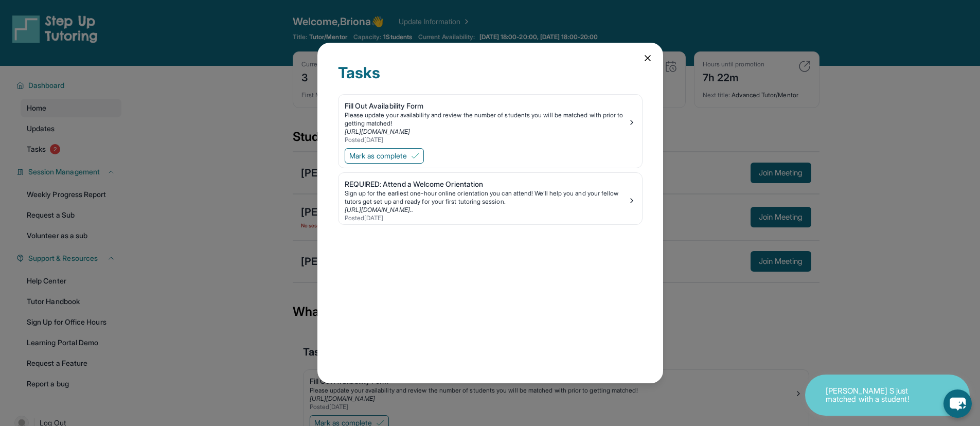  I want to click on div: Tasks, so click(490, 78).